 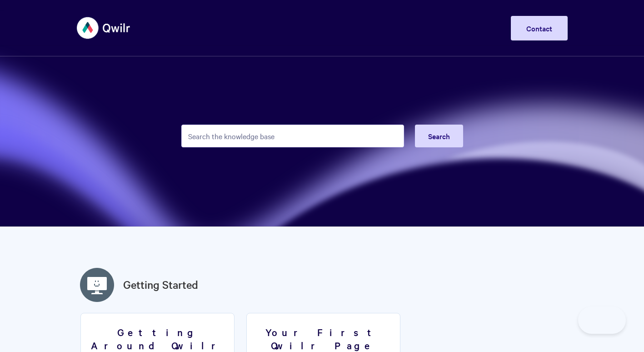 I want to click on a: Getting Started, so click(x=161, y=284).